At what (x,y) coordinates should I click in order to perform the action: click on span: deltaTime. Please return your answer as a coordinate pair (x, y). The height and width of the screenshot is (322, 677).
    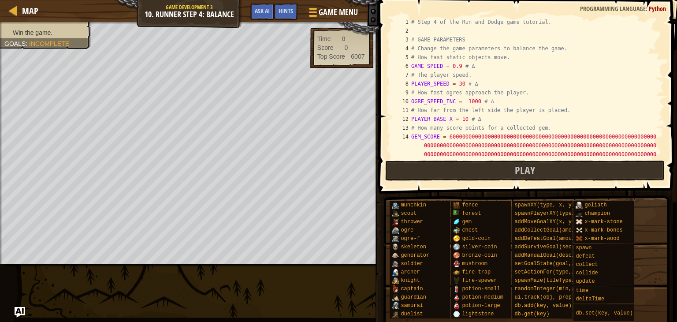
    Looking at the image, I should click on (589, 299).